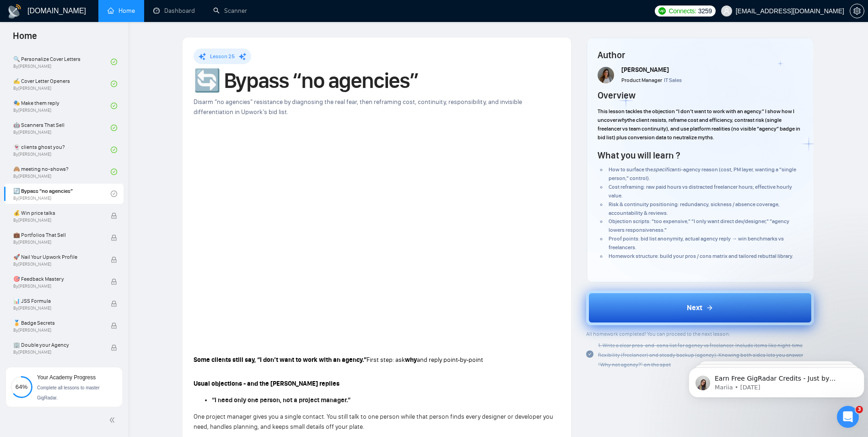 Image resolution: width=868 pixels, height=437 pixels. What do you see at coordinates (450, 359) in the screenshot?
I see `span: and reply point-by-point` at bounding box center [450, 359].